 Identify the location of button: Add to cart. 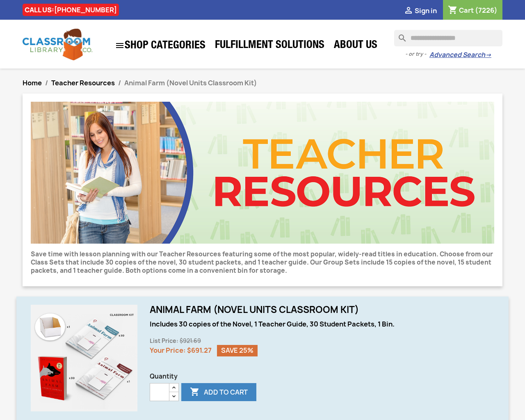
(218, 392).